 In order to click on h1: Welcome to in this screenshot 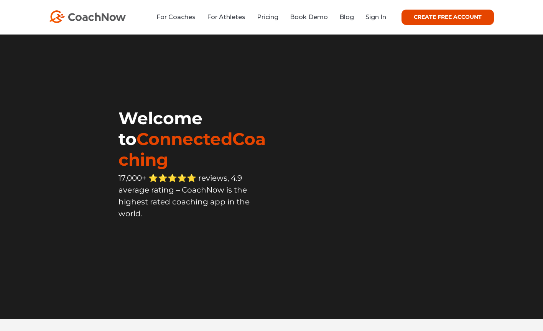, I will do `click(195, 139)`.